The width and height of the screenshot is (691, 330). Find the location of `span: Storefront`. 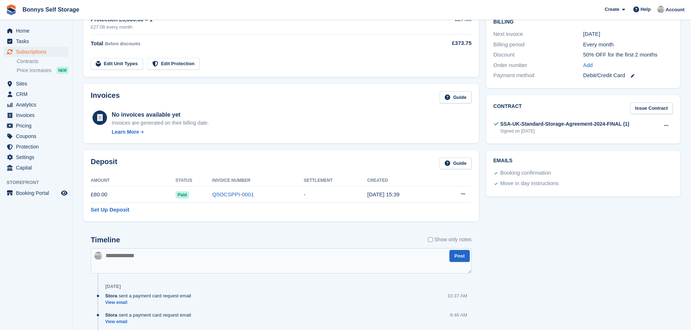

span: Storefront is located at coordinates (39, 183).